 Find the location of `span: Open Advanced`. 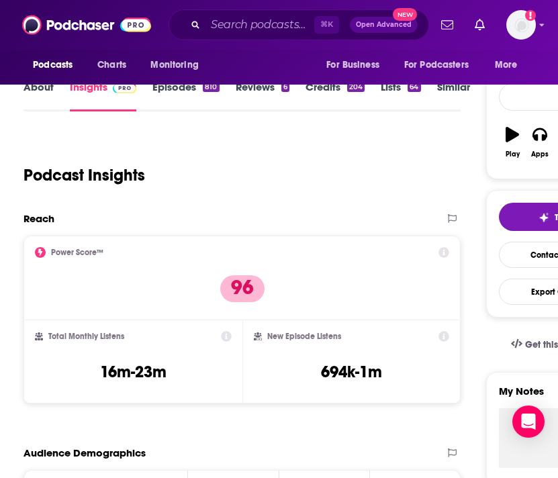

span: Open Advanced is located at coordinates (383, 25).